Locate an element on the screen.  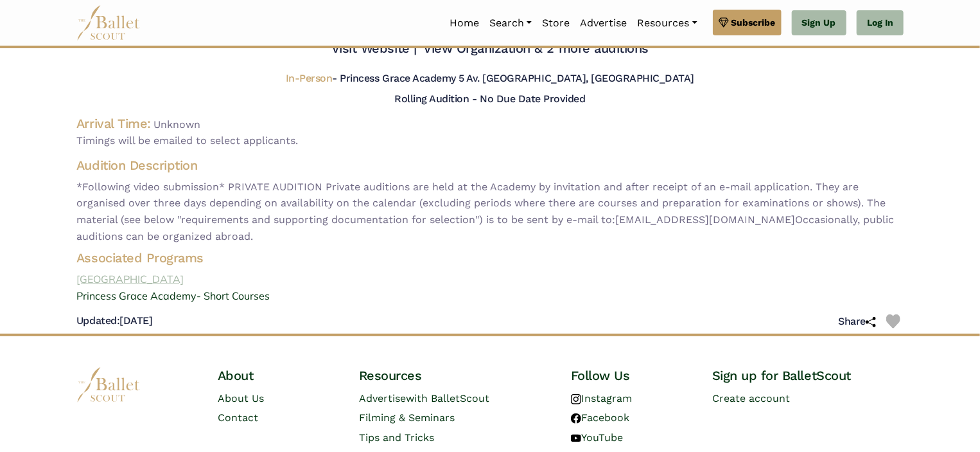
h4: Associated Programs is located at coordinates (490, 257).